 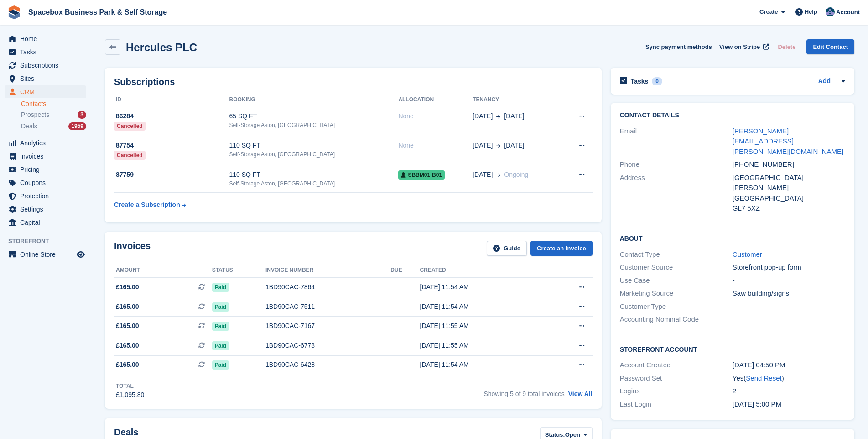 What do you see at coordinates (676, 254) in the screenshot?
I see `div: Contact Type` at bounding box center [676, 254].